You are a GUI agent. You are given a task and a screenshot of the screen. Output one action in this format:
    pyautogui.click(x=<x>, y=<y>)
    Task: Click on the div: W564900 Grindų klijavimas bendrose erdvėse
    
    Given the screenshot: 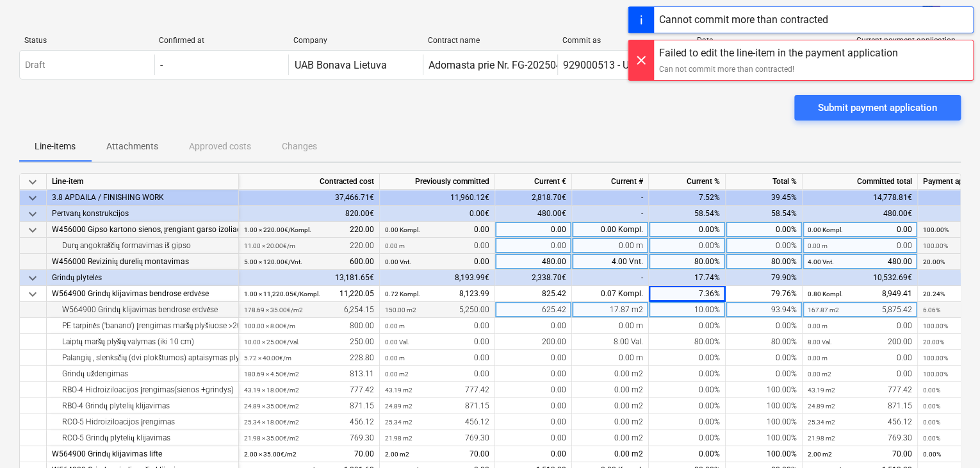 What is the action you would take?
    pyautogui.click(x=143, y=294)
    